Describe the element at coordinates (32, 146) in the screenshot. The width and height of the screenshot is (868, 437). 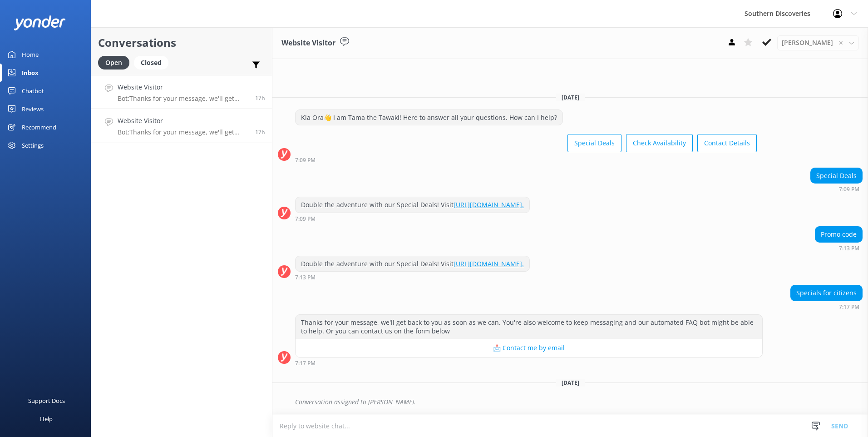
I see `div: Settings` at that location.